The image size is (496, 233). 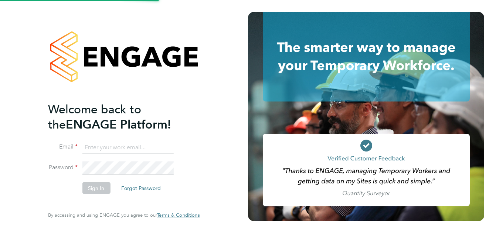 I want to click on label: Email, so click(x=63, y=146).